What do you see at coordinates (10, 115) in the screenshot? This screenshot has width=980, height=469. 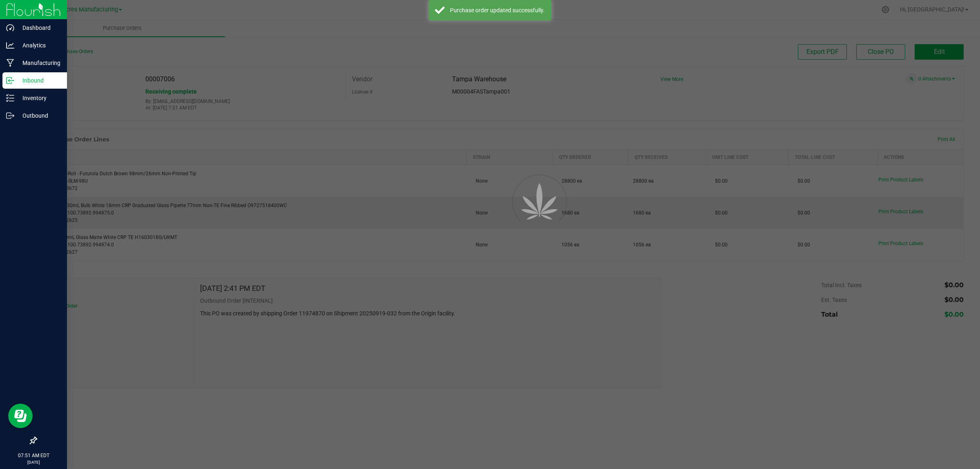 I see `inline-svg: Outbound` at bounding box center [10, 115].